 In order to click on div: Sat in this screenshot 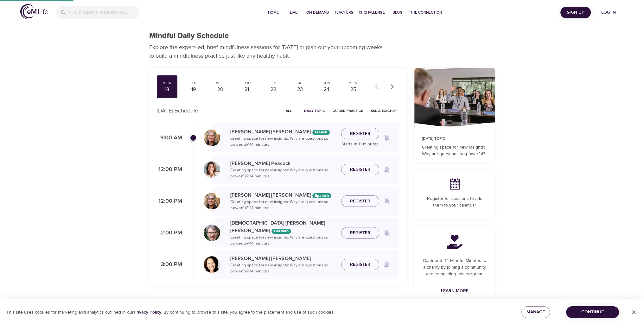, I will do `click(300, 83)`.